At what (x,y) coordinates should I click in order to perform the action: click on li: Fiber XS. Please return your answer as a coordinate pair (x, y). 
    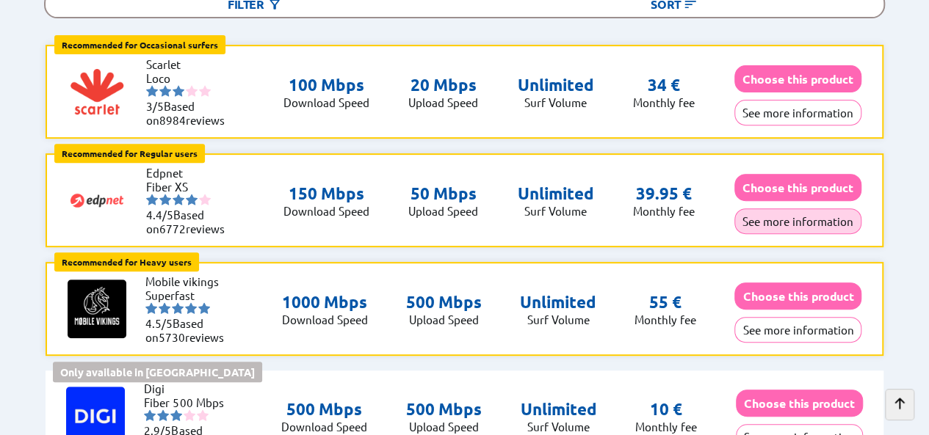
    Looking at the image, I should click on (190, 186).